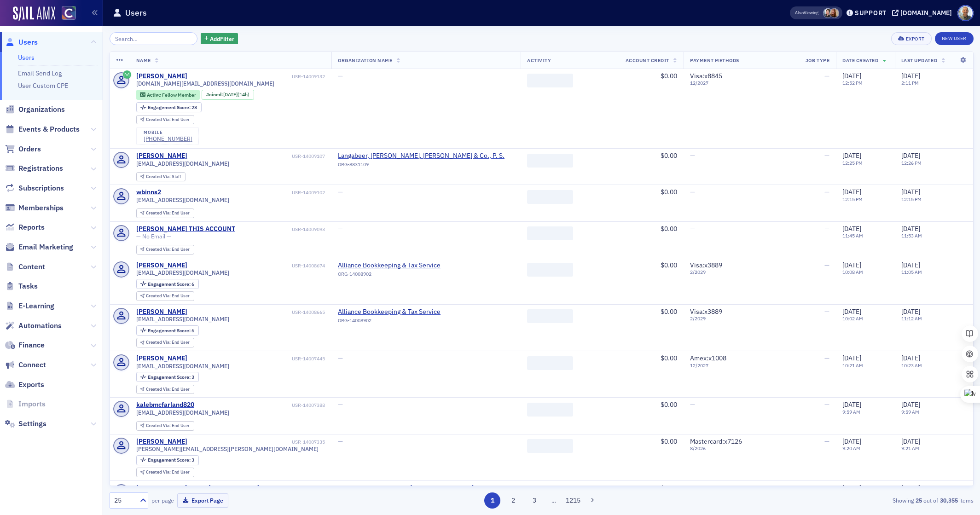 The width and height of the screenshot is (980, 515). Describe the element at coordinates (573, 501) in the screenshot. I see `button: 1215` at that location.